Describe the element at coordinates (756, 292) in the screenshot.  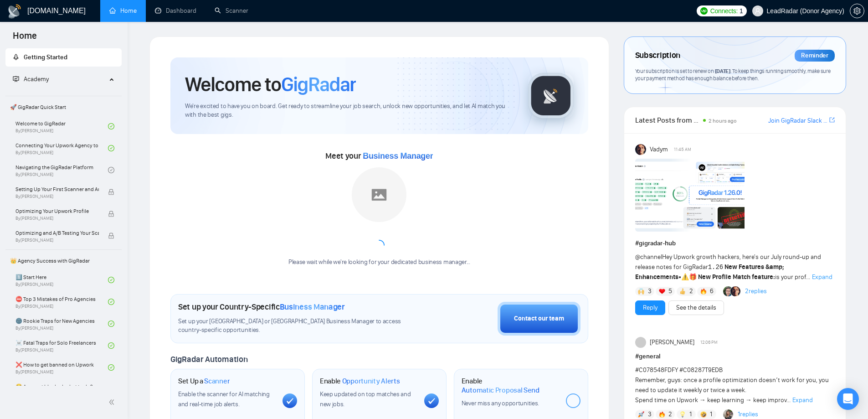
I see `a: 2replies` at that location.